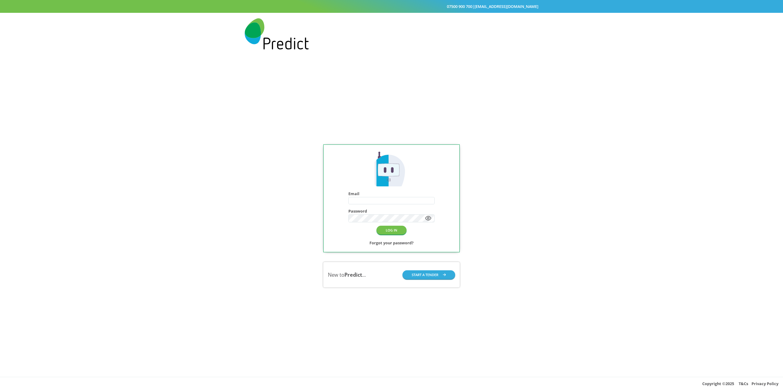 Image resolution: width=783 pixels, height=390 pixels. I want to click on button: LOG IN, so click(391, 230).